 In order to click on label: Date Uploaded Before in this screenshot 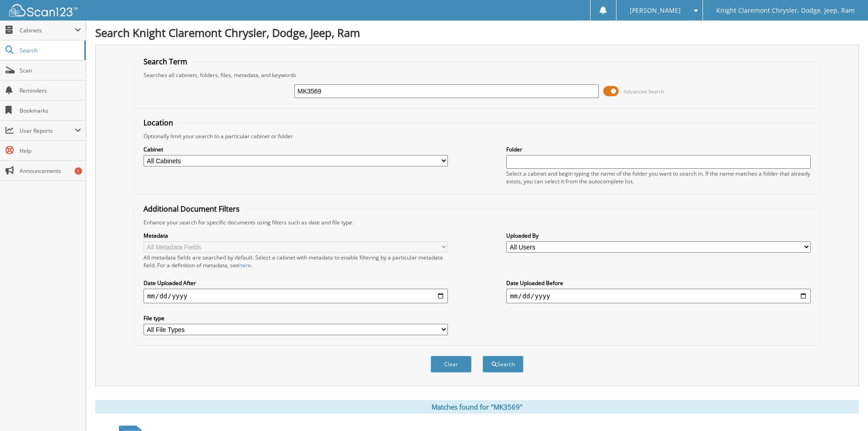, I will do `click(658, 283)`.